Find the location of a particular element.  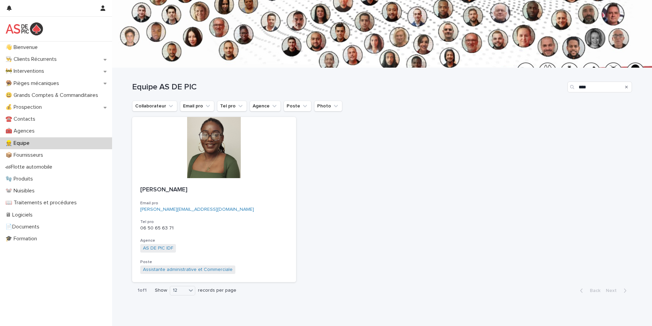

p: 💰 Prospection is located at coordinates (25, 107).